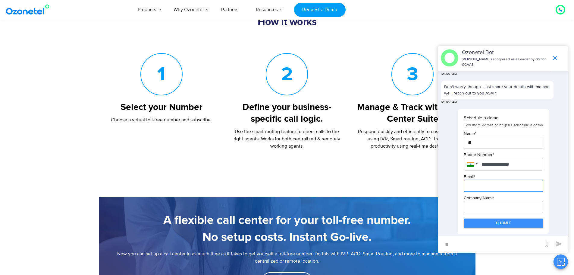  What do you see at coordinates (320, 10) in the screenshot?
I see `a: Request a Demo` at bounding box center [320, 10].